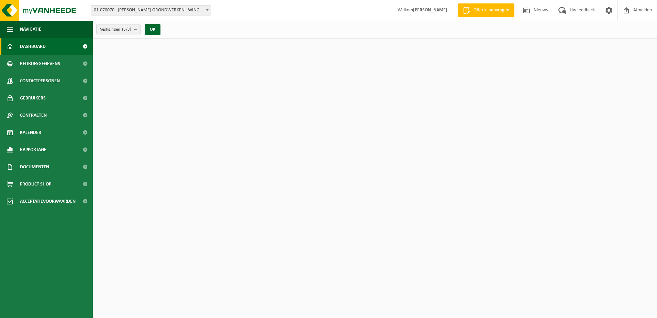 This screenshot has height=318, width=657. Describe the element at coordinates (40, 64) in the screenshot. I see `span: Bedrijfsgegevens` at that location.